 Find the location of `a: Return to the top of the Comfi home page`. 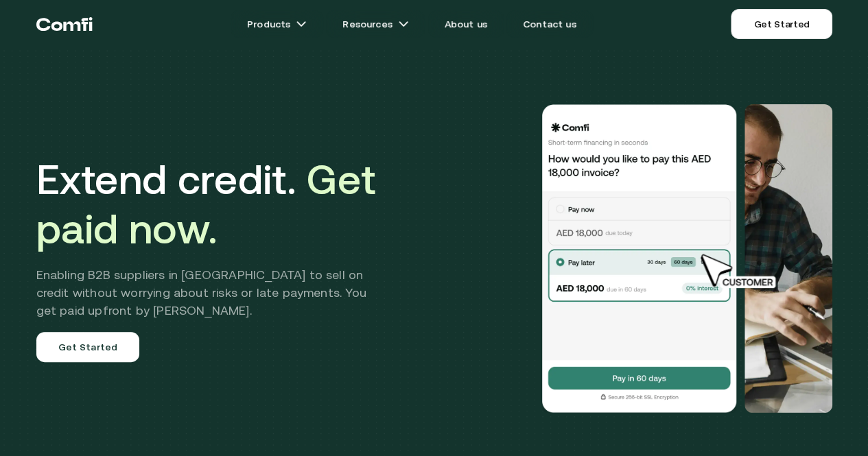

a: Return to the top of the Comfi home page is located at coordinates (65, 24).